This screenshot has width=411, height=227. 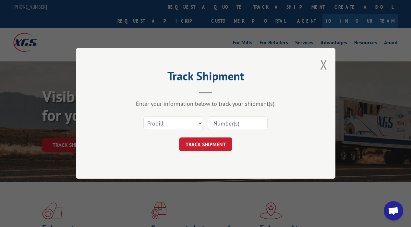 I want to click on button: TRACK SHIPMENT, so click(x=205, y=145).